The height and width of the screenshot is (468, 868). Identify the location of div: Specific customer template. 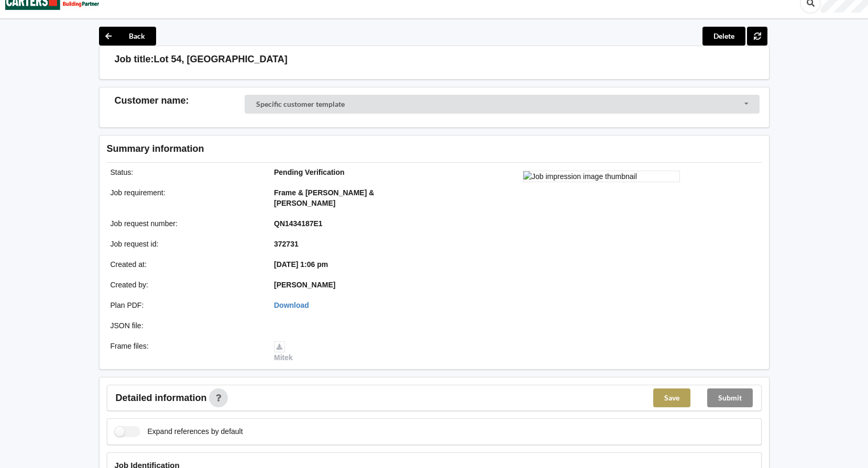
(300, 104).